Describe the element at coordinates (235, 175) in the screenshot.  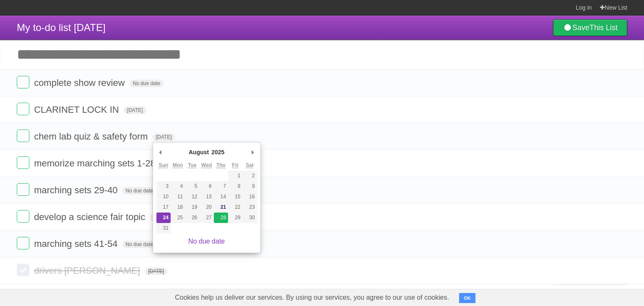
I see `button: 1` at that location.